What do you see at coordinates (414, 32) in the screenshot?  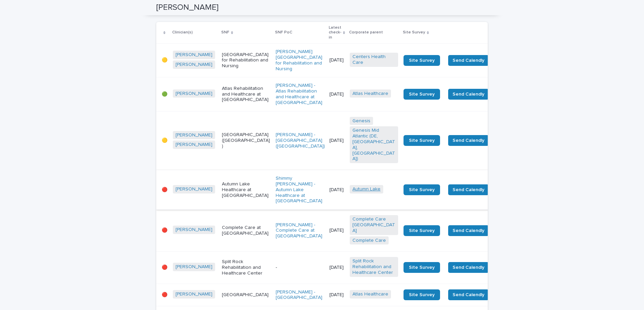 I see `p: Site Survey` at bounding box center [414, 32].